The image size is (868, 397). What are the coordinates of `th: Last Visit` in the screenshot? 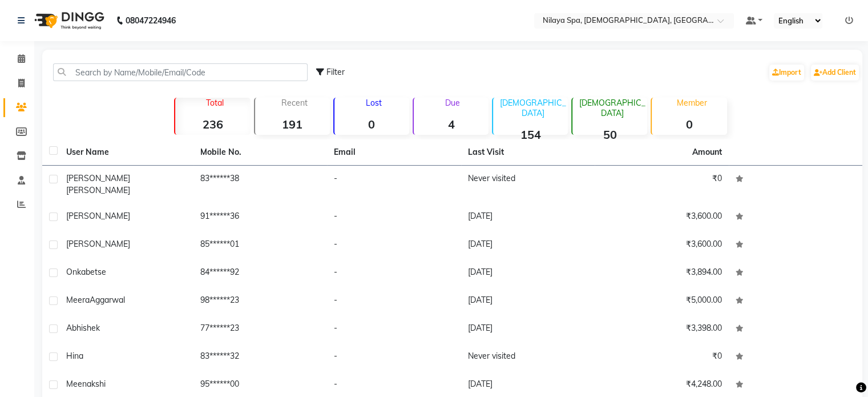 It's located at (528, 153).